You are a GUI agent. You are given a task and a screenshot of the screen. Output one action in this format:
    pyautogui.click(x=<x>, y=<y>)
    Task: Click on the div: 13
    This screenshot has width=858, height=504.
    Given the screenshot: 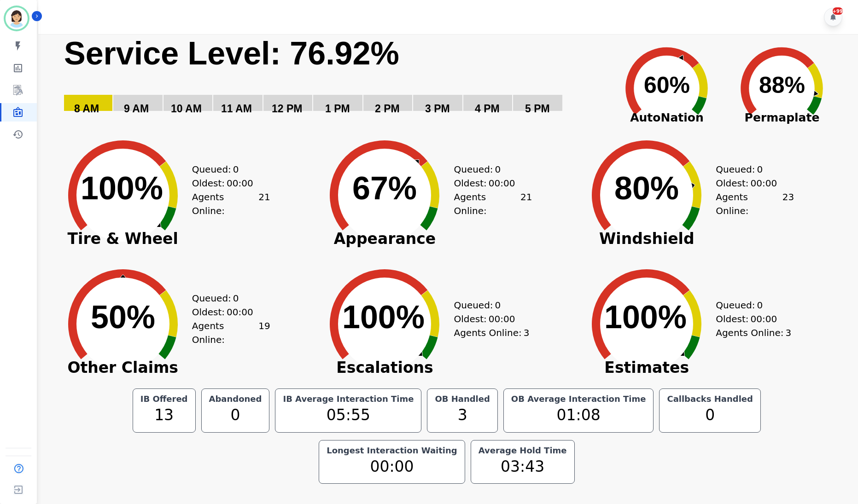 What is the action you would take?
    pyautogui.click(x=164, y=415)
    